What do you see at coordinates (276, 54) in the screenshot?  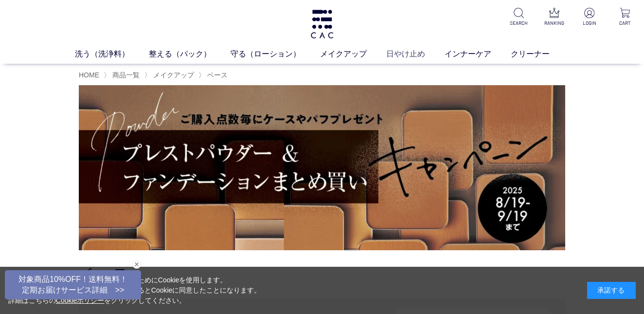 I see `a: 守る（ローション）` at bounding box center [276, 54].